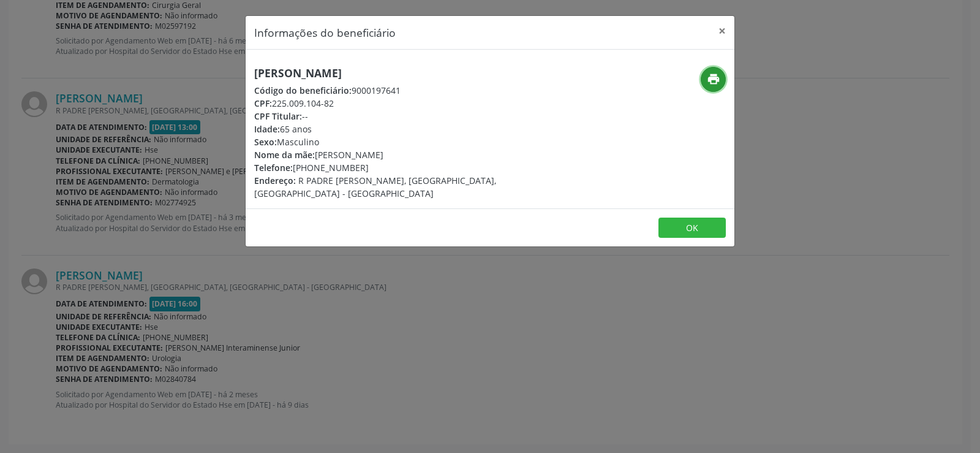  I want to click on span: CPF Titular:, so click(278, 116).